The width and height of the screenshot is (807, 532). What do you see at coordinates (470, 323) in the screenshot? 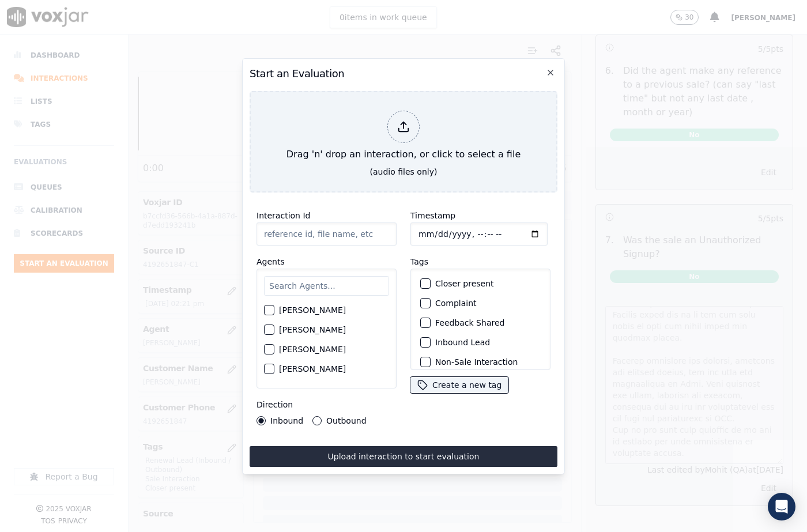
I see `label: Feedback Shared` at bounding box center [470, 323].